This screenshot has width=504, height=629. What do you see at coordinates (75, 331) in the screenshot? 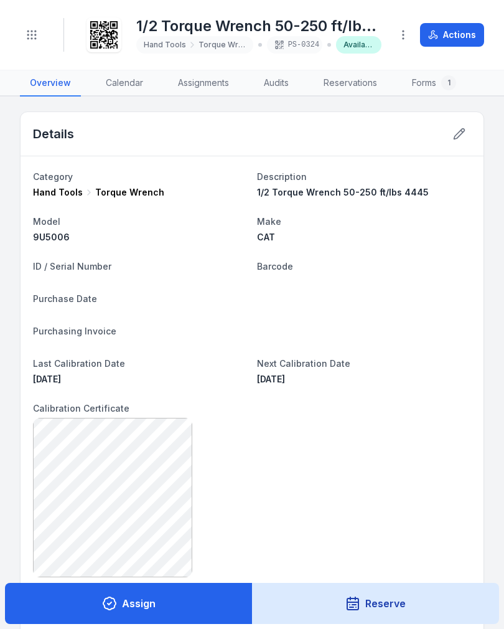
I see `span: Purchasing Invoice` at bounding box center [75, 331].